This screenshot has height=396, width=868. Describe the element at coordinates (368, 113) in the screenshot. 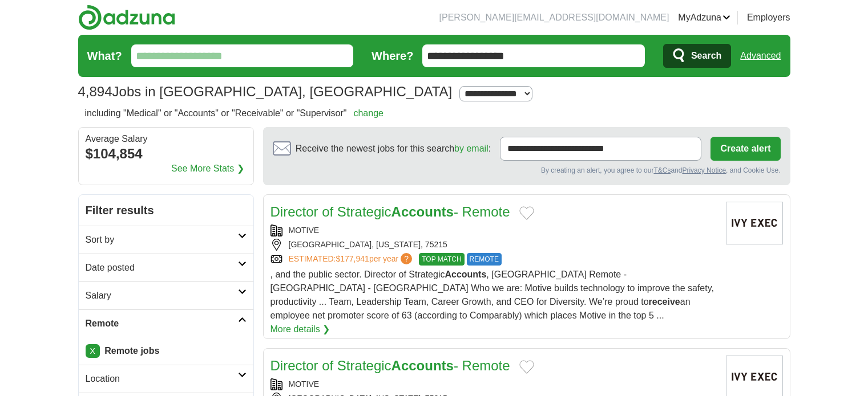

I see `a: change` at that location.